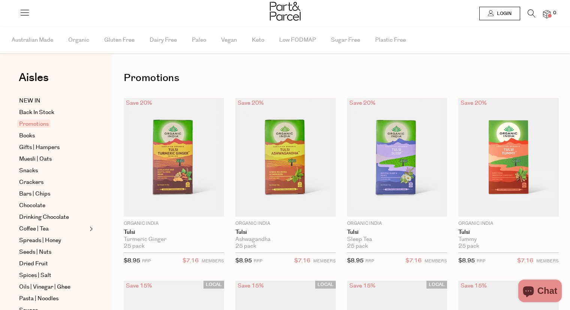  Describe the element at coordinates (341, 78) in the screenshot. I see `h1: Promotions` at that location.